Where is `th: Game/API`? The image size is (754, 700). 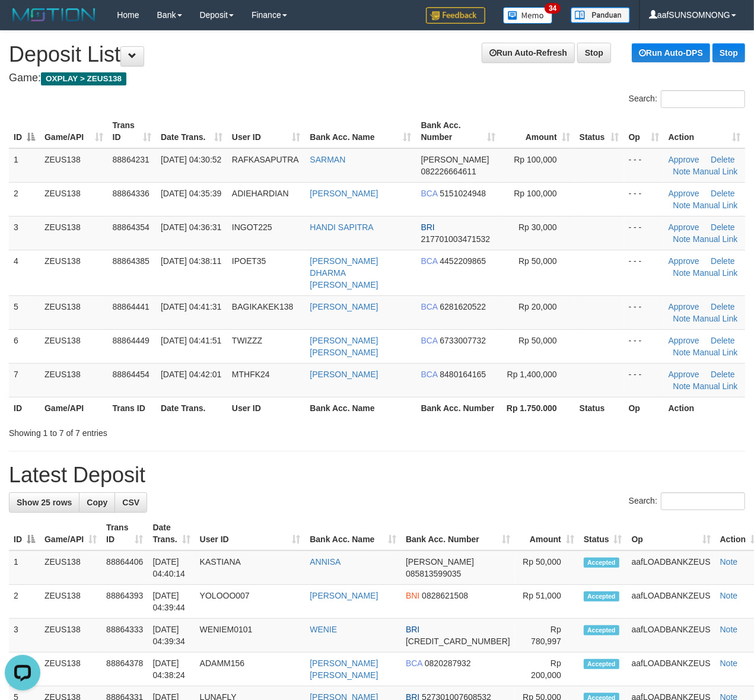
th: Game/API is located at coordinates (74, 408).